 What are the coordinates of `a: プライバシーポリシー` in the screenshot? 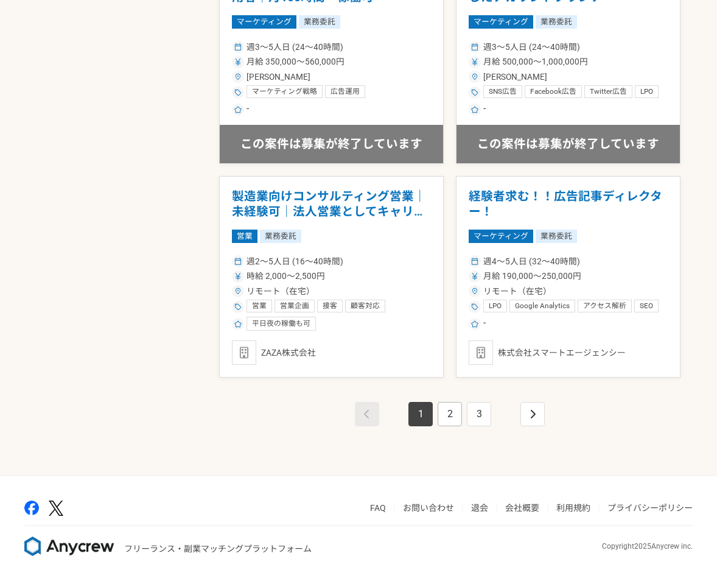 It's located at (650, 508).